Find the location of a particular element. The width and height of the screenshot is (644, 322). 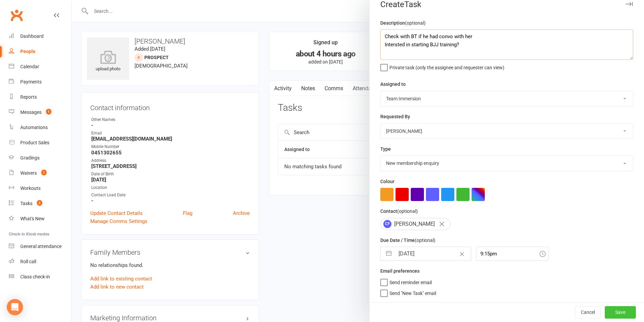

a: Class kiosk mode is located at coordinates (40, 277).